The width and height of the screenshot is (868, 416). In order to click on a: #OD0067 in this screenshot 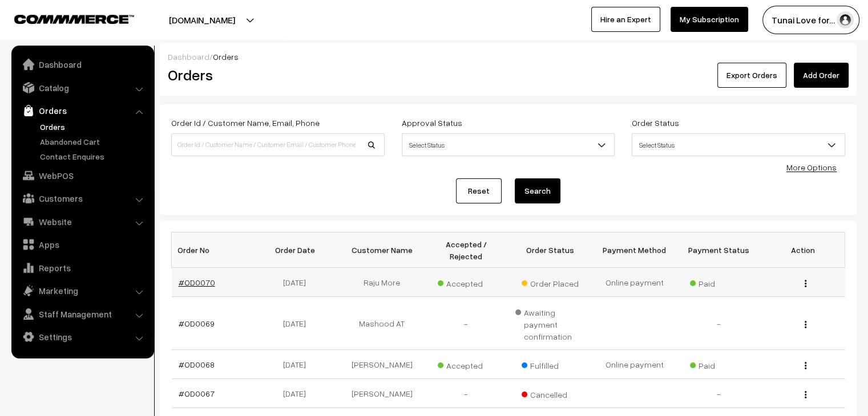, I will do `click(196, 393)`.